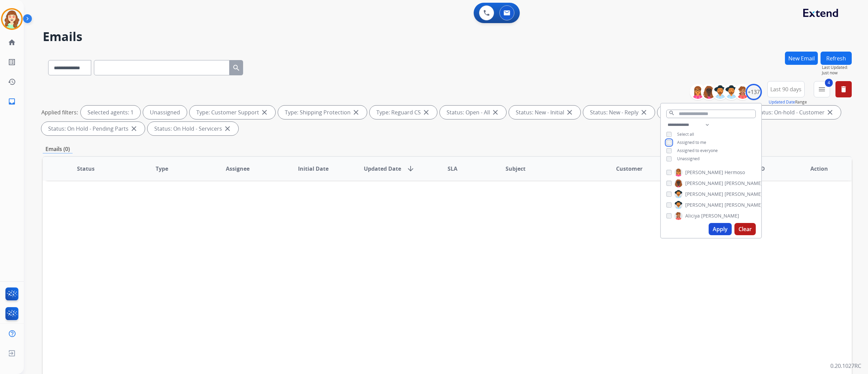 The image size is (868, 374). Describe the element at coordinates (110, 112) in the screenshot. I see `div: Selected agents: 1` at that location.